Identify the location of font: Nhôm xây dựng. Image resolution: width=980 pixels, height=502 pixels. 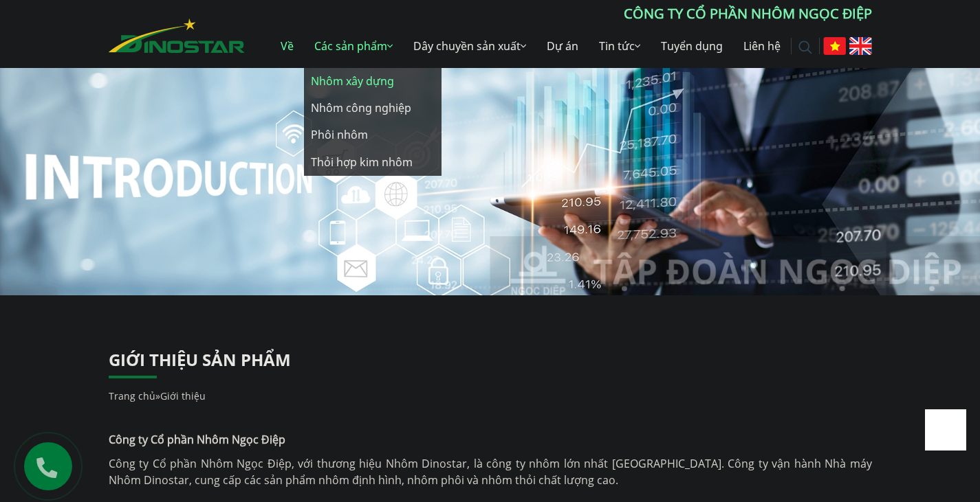
(352, 81).